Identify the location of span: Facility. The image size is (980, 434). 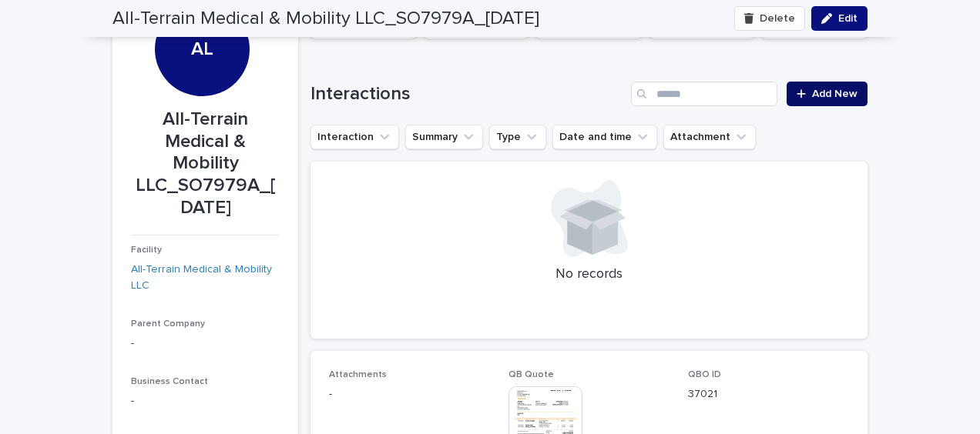
(146, 250).